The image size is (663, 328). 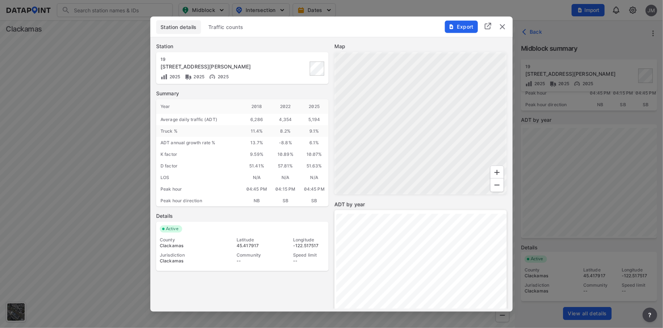 I want to click on div: Jurisdiction, so click(x=186, y=255).